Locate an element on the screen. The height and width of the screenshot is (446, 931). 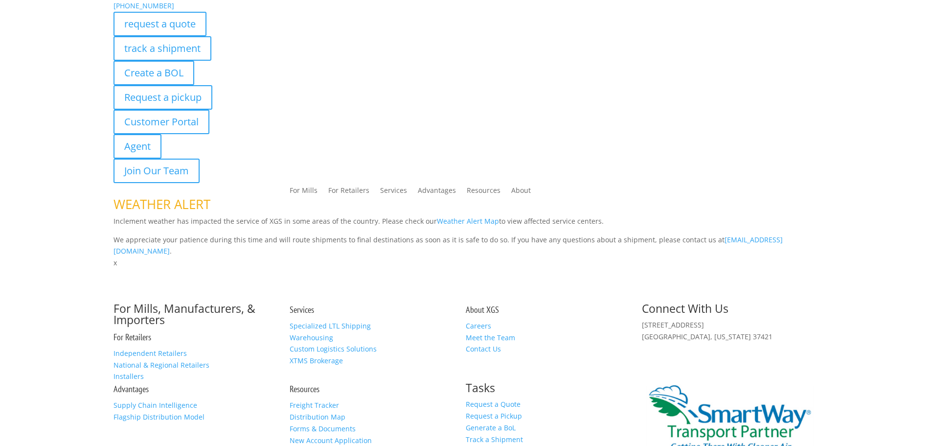
a: Request a Quote is located at coordinates (493, 404).